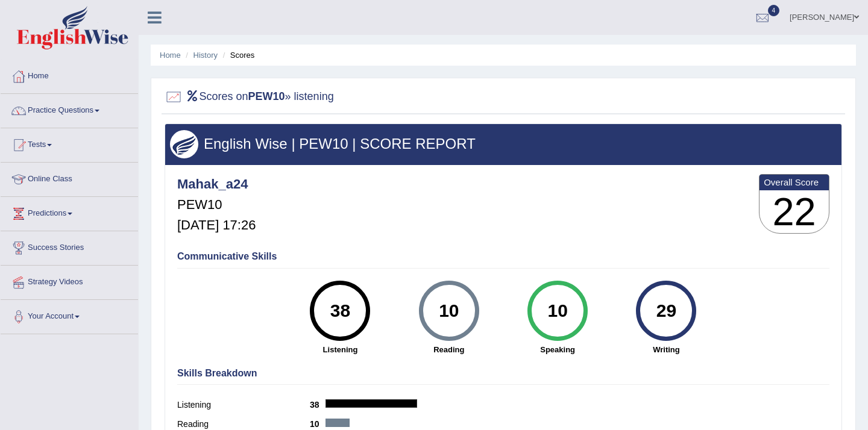  Describe the element at coordinates (237, 55) in the screenshot. I see `li: Scores` at that location.